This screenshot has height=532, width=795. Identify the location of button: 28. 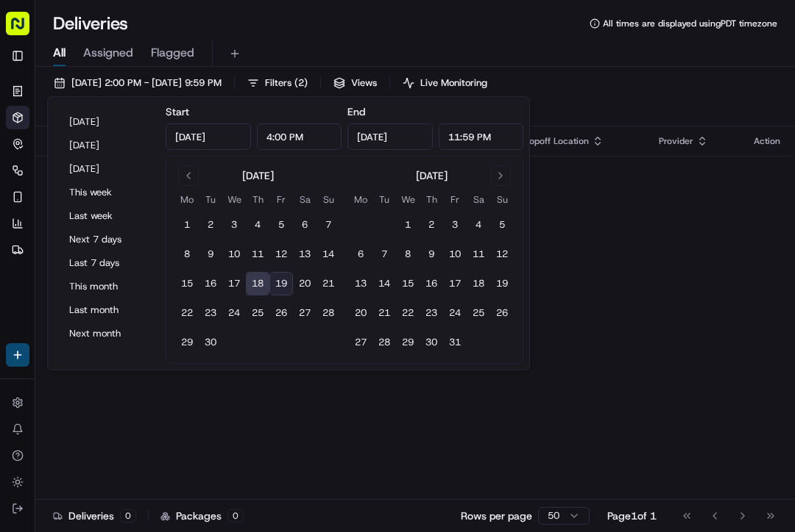
(384, 343).